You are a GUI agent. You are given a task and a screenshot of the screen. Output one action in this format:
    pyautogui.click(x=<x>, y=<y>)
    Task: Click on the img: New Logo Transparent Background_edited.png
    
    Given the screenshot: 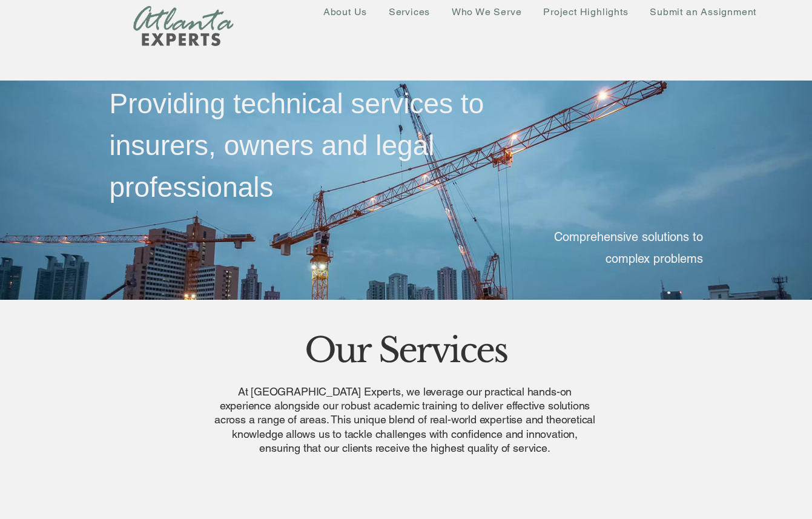 What is the action you would take?
    pyautogui.click(x=184, y=26)
    